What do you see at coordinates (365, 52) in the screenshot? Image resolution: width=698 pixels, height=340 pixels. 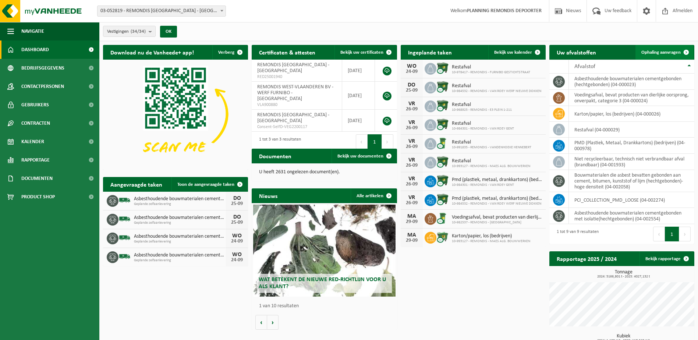 I see `a: Bekijk uw certificaten` at bounding box center [365, 52].